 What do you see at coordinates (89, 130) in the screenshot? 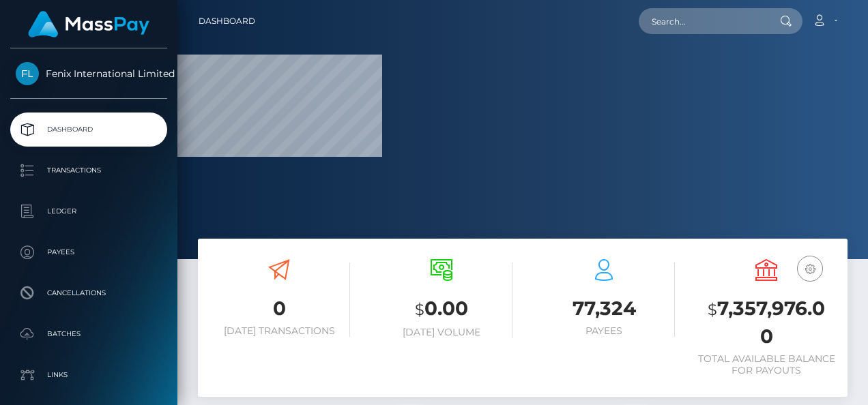
I see `p: Dashboard` at bounding box center [89, 130].